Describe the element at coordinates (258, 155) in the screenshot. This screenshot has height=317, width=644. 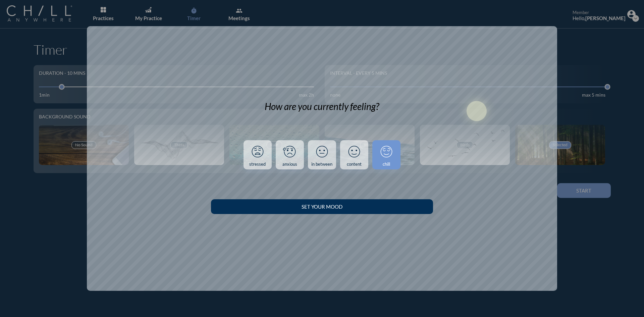
I see `a: stressed` at that location.